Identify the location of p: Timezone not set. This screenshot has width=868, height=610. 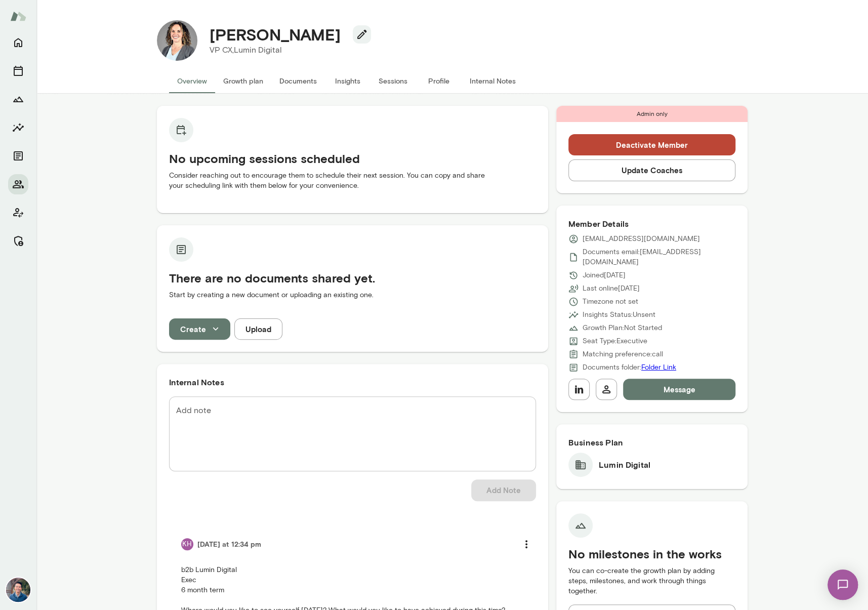
(611, 302).